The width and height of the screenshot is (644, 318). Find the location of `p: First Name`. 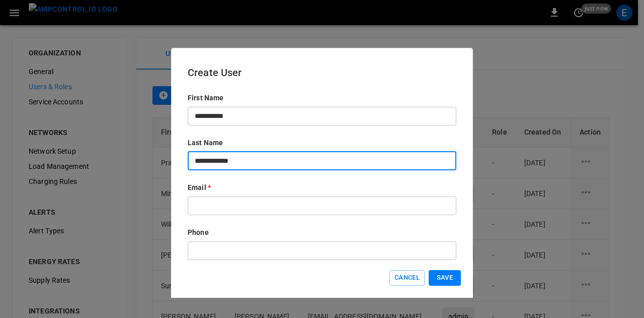

p: First Name is located at coordinates (322, 98).